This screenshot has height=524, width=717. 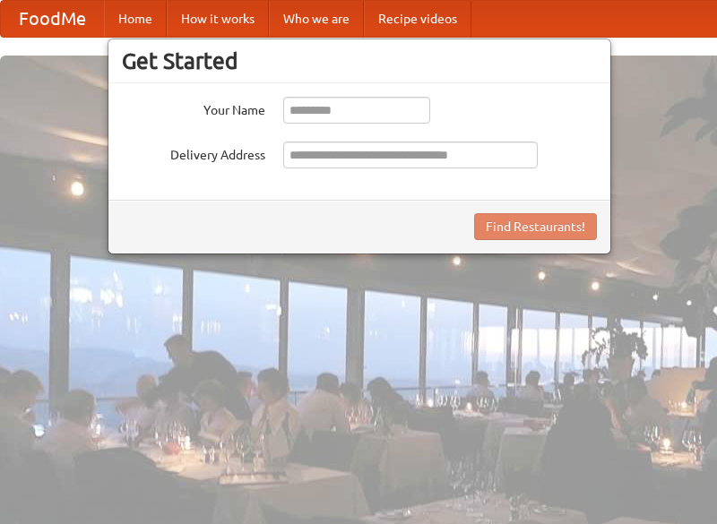 I want to click on a: Home, so click(x=135, y=19).